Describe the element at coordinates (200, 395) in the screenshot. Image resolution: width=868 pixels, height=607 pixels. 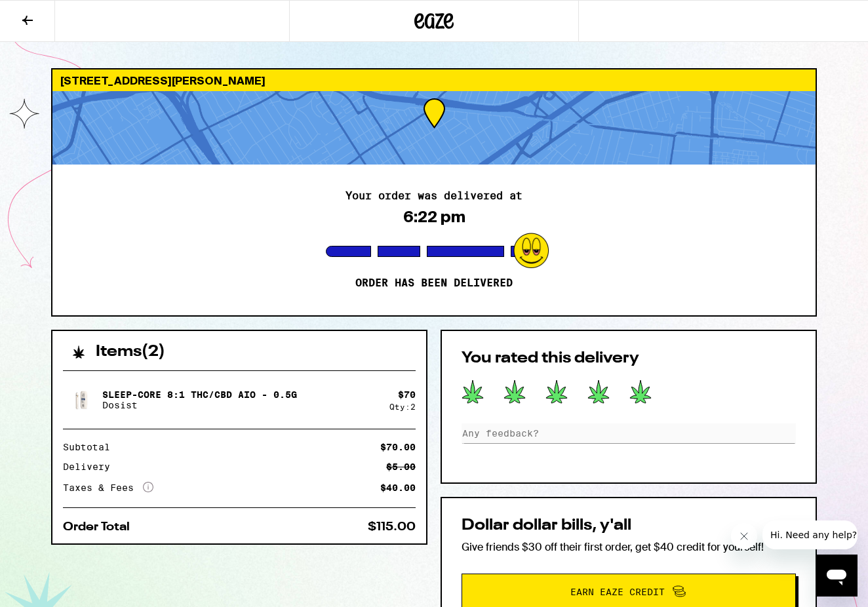
I see `p: Sleep-Core 8:1 THC/CBD AIO - 0.5g` at that location.